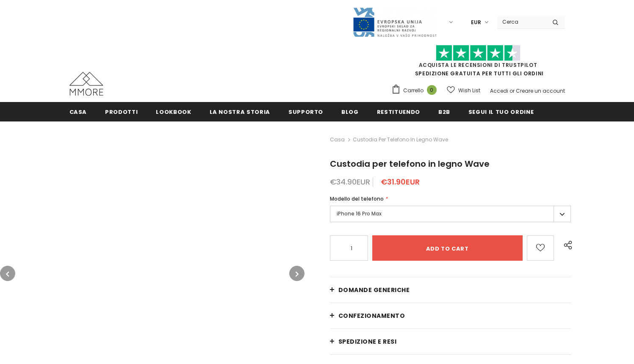 Image resolution: width=634 pixels, height=364 pixels. Describe the element at coordinates (416, 90) in the screenshot. I see `a: Carrello 0` at that location.